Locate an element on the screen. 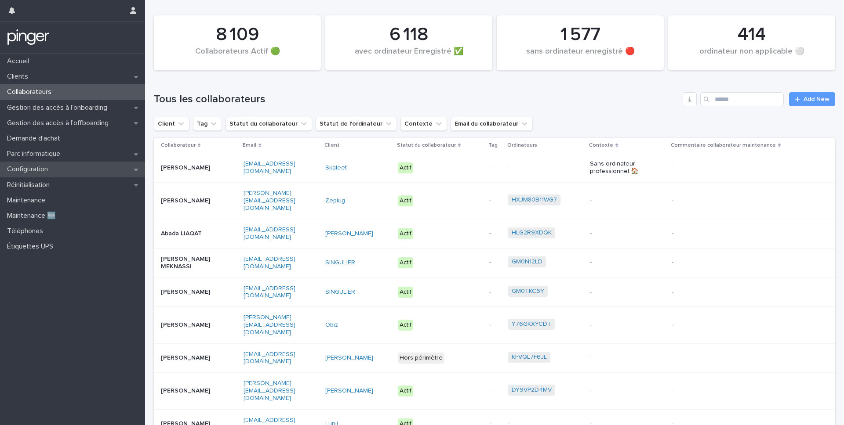 The height and width of the screenshot is (425, 844). div: Search is located at coordinates (742, 99).